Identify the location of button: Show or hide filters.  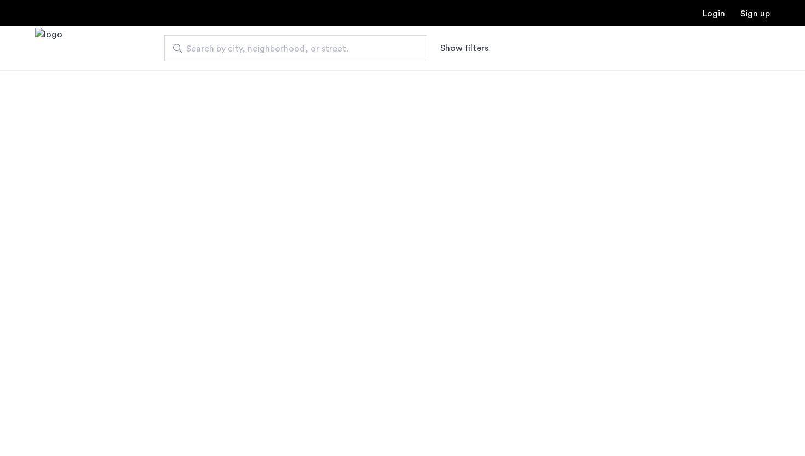
(464, 48).